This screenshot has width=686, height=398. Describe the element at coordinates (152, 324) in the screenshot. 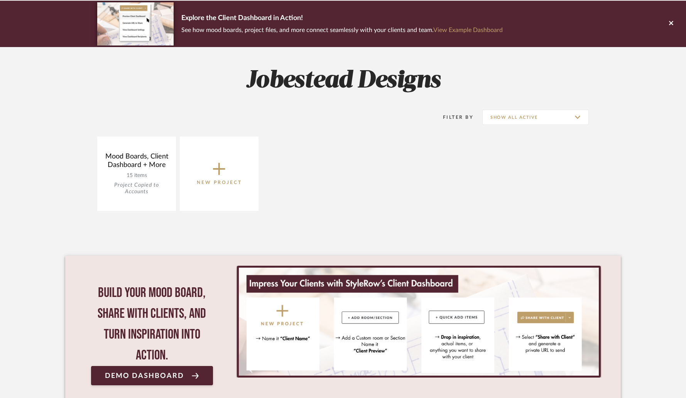

I see `div: Build your mood board, share with clients, and turn inspiration into action.` at that location.